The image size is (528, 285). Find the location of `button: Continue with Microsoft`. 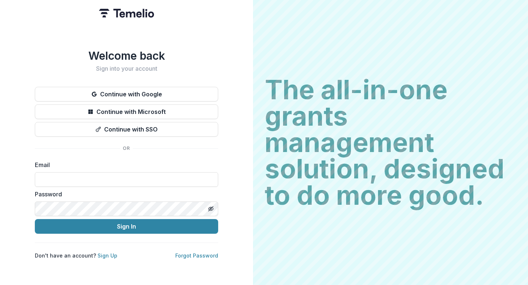

button: Continue with Microsoft is located at coordinates (126, 112).